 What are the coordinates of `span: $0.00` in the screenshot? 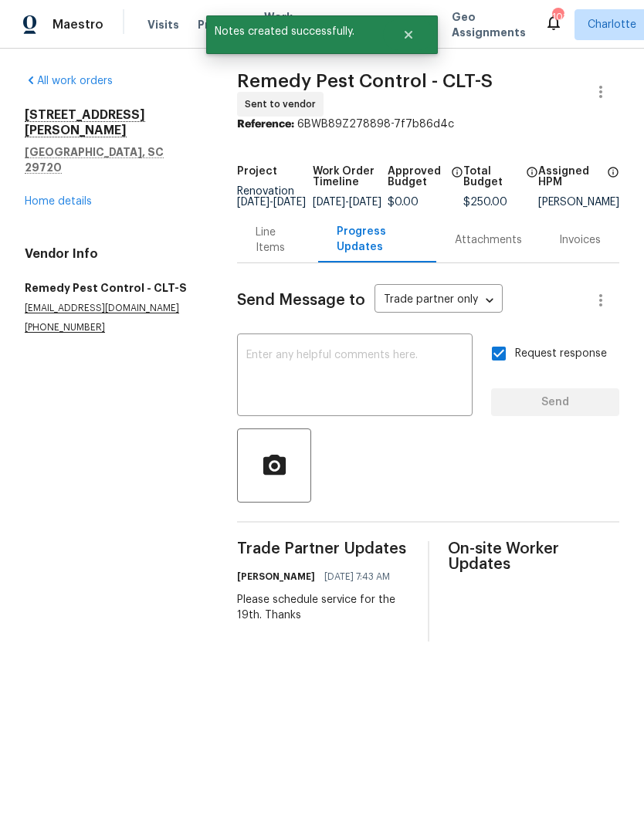 It's located at (402, 202).